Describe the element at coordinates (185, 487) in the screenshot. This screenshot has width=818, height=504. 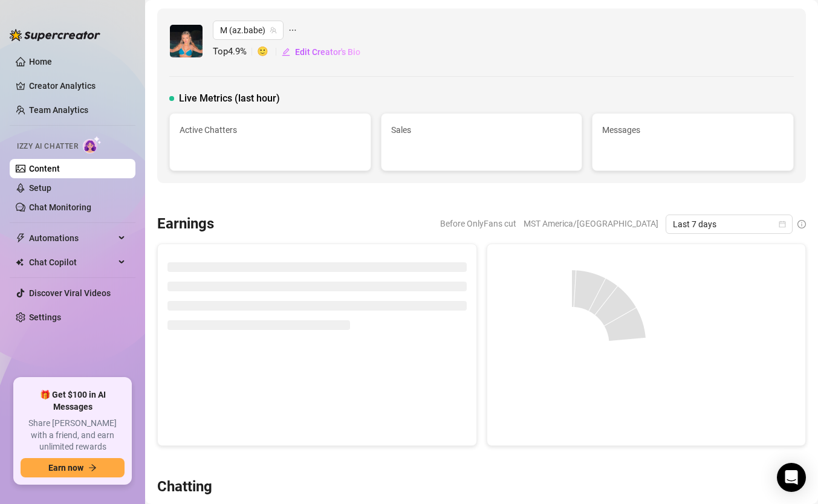
I see `h3: Chatting` at that location.